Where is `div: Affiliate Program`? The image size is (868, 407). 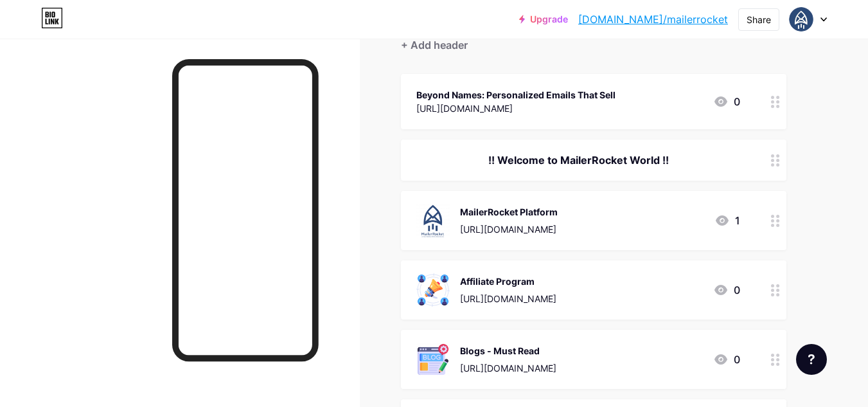
div: Affiliate Program is located at coordinates (508, 281).